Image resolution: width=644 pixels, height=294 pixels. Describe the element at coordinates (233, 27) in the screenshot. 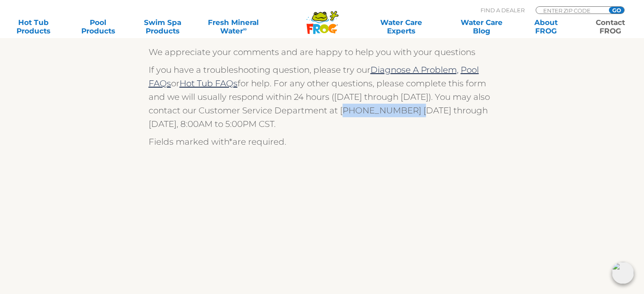

I see `a: Fresh MineralWater∞` at that location.